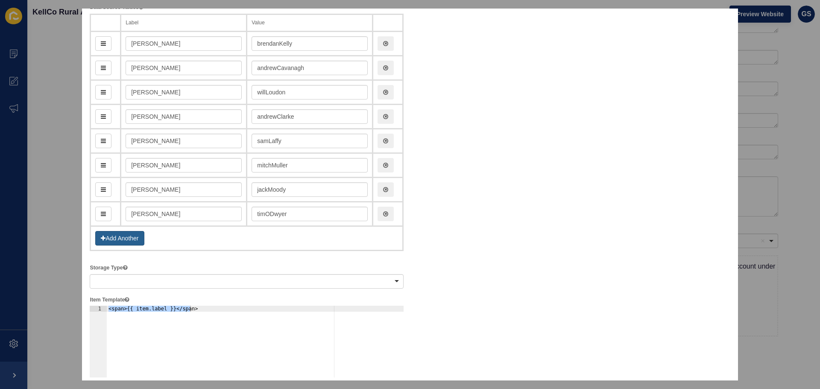 This screenshot has width=820, height=389. What do you see at coordinates (98, 309) in the screenshot?
I see `div: 1` at bounding box center [98, 309].